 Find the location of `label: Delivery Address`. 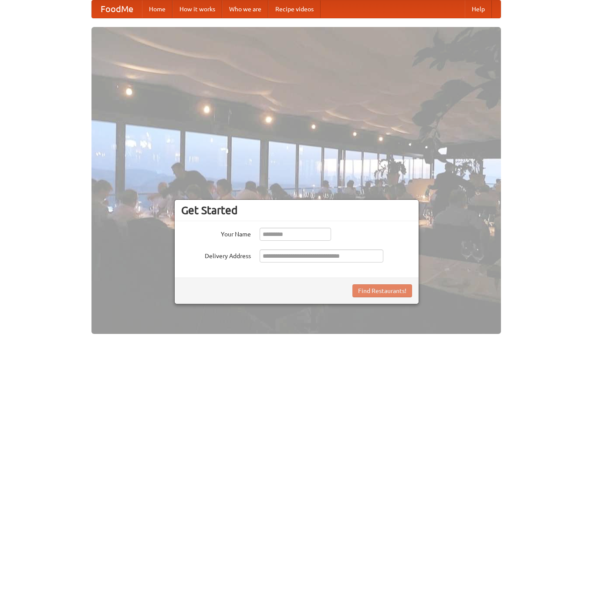

label: Delivery Address is located at coordinates (216, 255).